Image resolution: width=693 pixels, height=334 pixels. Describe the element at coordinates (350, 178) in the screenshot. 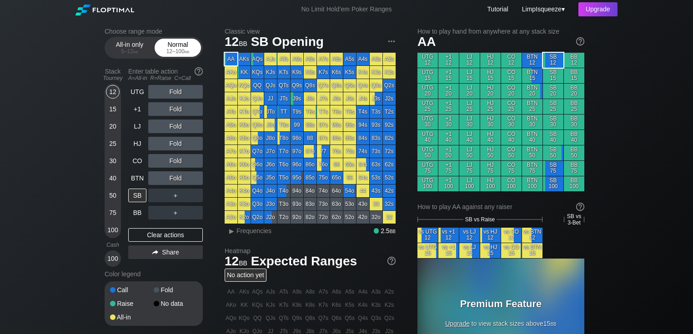

I see `div: 55` at that location.